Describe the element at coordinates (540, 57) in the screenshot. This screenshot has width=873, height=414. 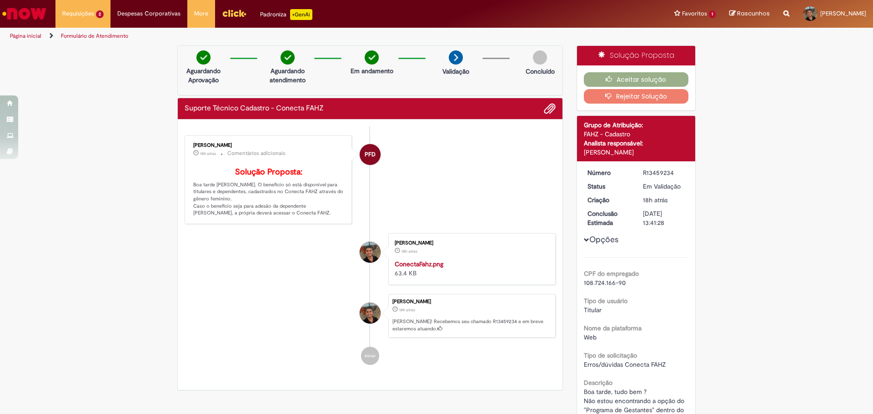
I see `img: img-circle-grey.png` at that location.